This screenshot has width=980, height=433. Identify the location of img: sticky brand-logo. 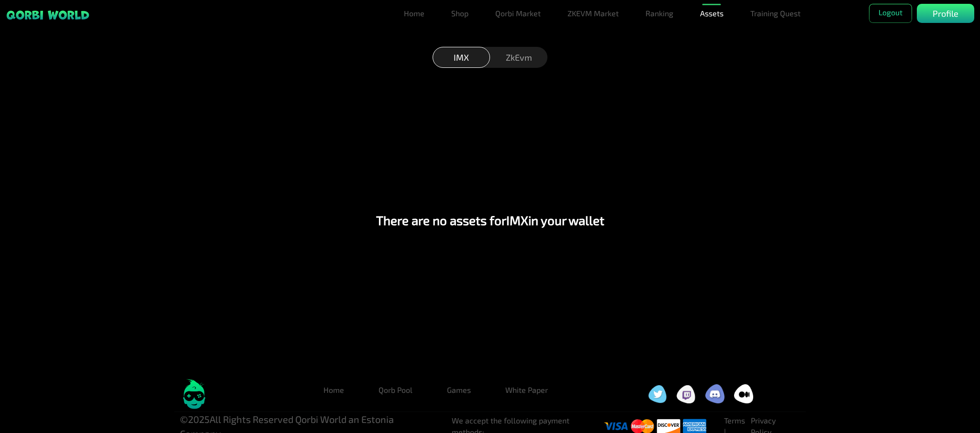
(48, 15).